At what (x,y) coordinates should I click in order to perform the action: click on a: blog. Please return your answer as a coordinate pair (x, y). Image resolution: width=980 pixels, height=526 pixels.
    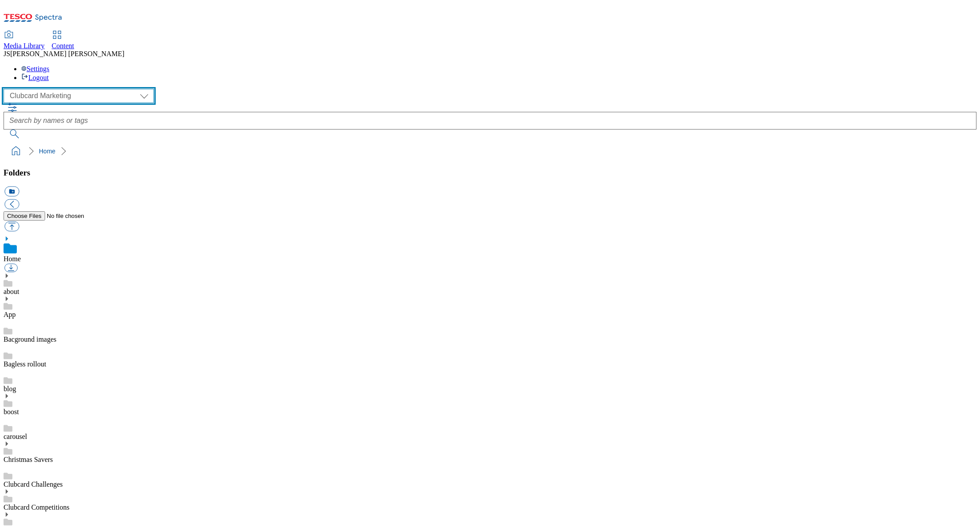
    Looking at the image, I should click on (10, 388).